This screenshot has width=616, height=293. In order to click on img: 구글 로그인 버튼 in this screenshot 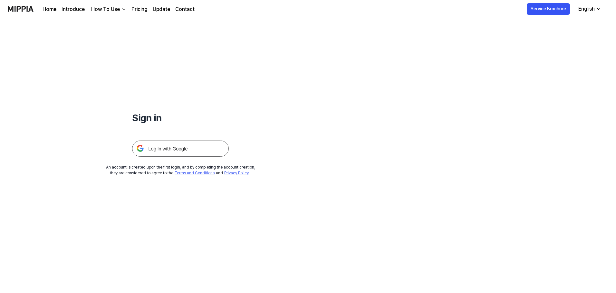, I will do `click(180, 149)`.